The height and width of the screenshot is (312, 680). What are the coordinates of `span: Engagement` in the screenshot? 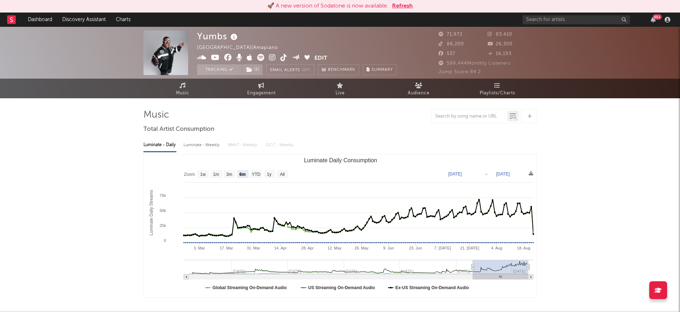 It's located at (262, 93).